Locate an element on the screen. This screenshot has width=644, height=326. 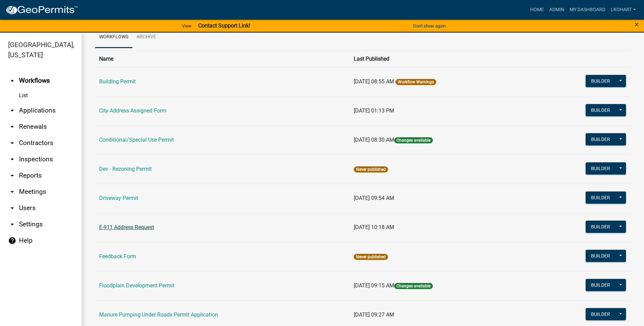
a: E-911 Address Request is located at coordinates (127, 227).